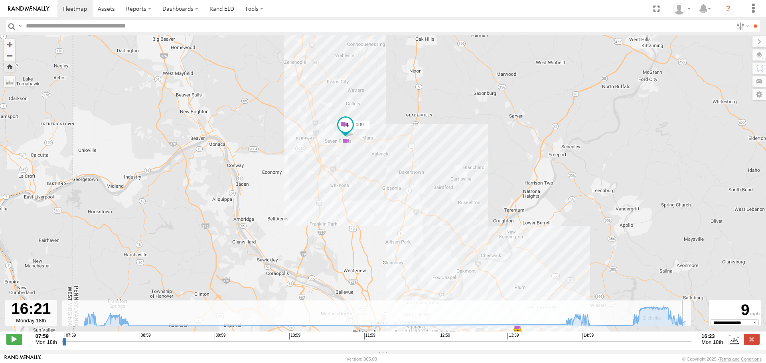  What do you see at coordinates (23, 359) in the screenshot?
I see `a: Visit our Website` at bounding box center [23, 359].